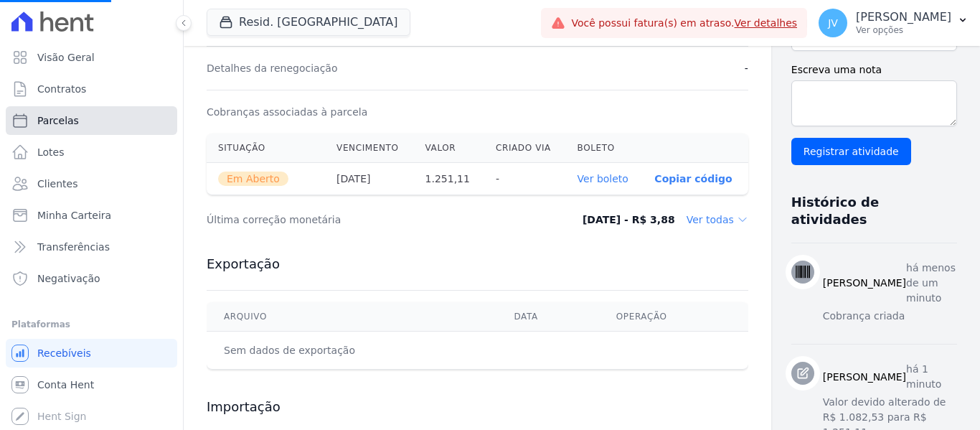  What do you see at coordinates (64, 353) in the screenshot?
I see `span: Recebíveis` at bounding box center [64, 353].